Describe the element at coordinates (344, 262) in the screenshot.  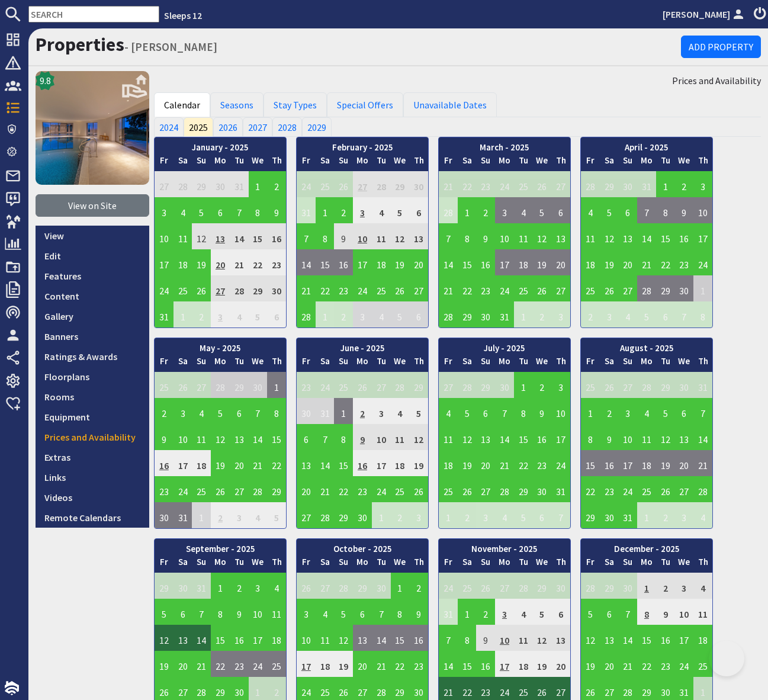
I see `td: 16` at that location.